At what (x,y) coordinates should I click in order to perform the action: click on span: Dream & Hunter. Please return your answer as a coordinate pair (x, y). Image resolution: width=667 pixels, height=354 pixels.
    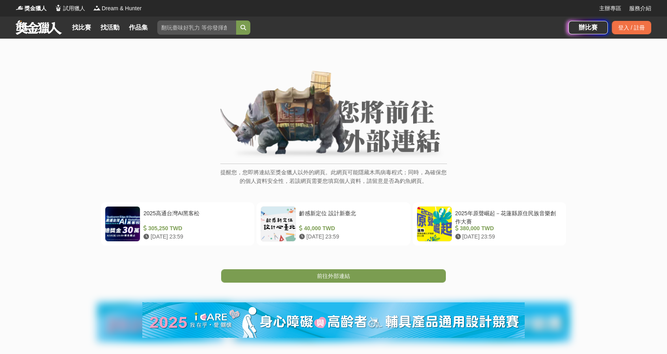
    Looking at the image, I should click on (121, 8).